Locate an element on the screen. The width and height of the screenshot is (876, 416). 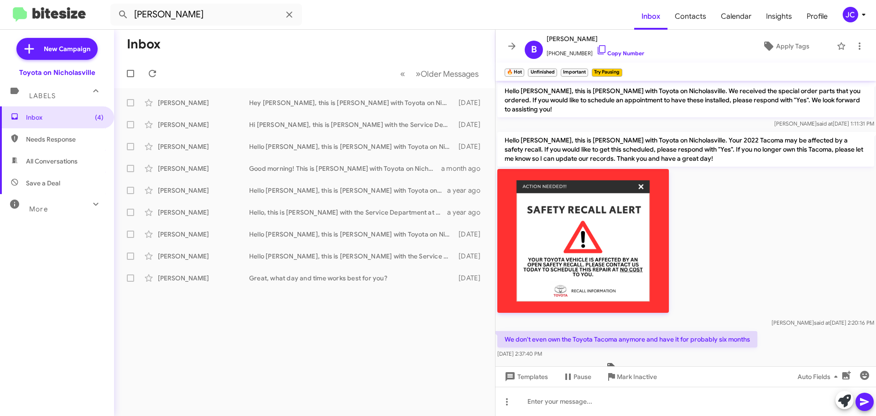
span: B is located at coordinates (534, 50).